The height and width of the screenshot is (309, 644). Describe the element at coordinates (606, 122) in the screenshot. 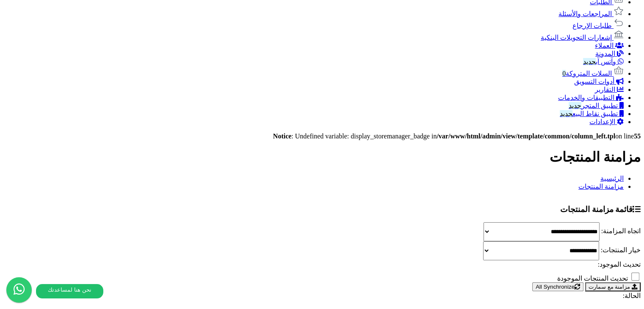

I see `a: الإعدادات` at that location.